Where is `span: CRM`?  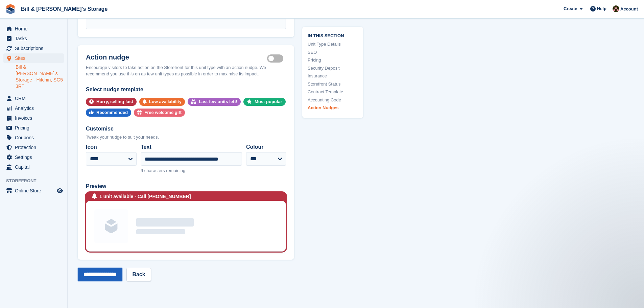 span: CRM is located at coordinates (35, 99).